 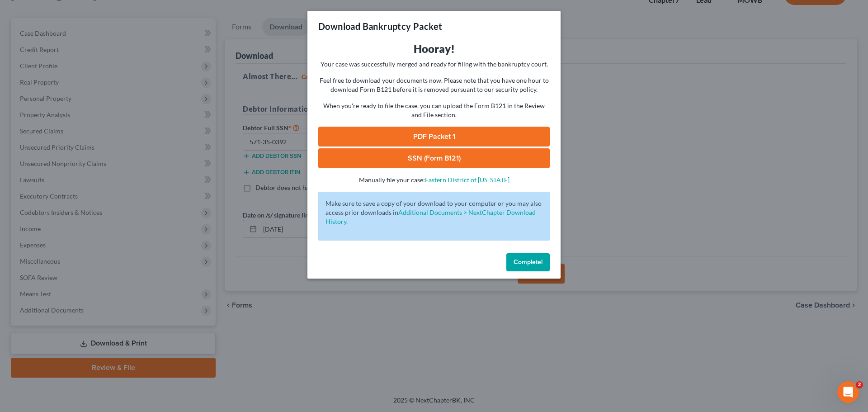 I want to click on p: Feel free to download your documents now. Please note that you have one hour to download Form B12..., so click(x=434, y=85).